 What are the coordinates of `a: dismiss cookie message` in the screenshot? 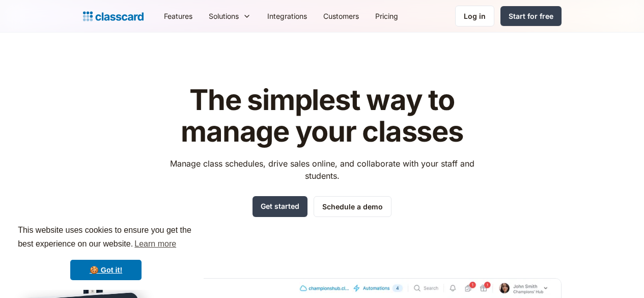 It's located at (106, 270).